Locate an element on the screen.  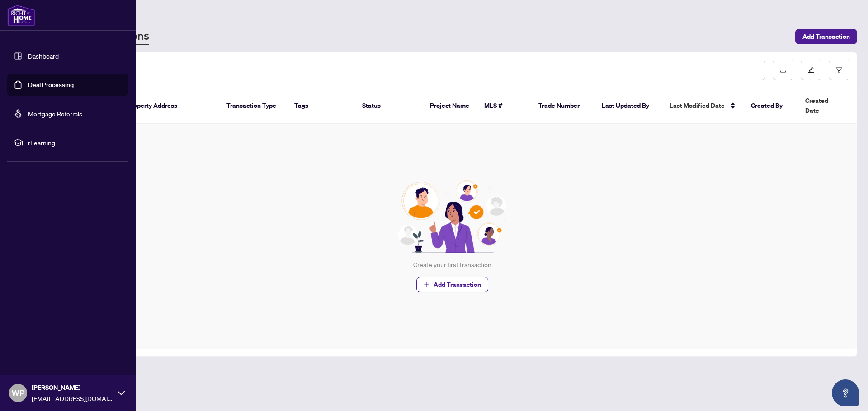
a: Deal Processing is located at coordinates (50, 85).